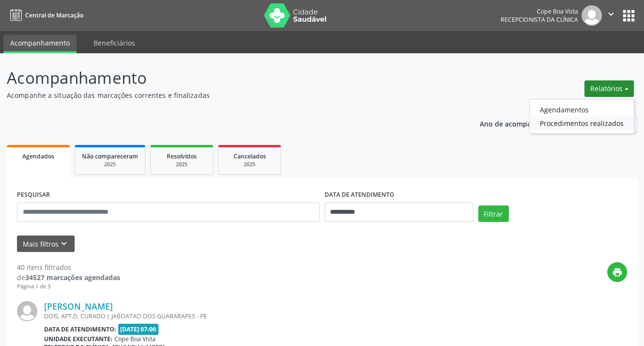  What do you see at coordinates (522, 123) in the screenshot?
I see `p: Ano de acompanhamento` at bounding box center [522, 123].